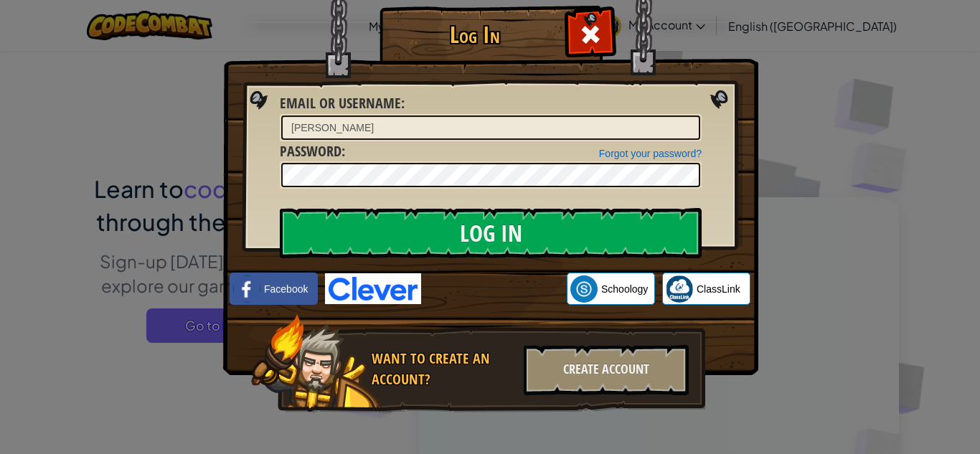 Image resolution: width=980 pixels, height=454 pixels. What do you see at coordinates (474, 34) in the screenshot?
I see `h1: Log In` at bounding box center [474, 34].